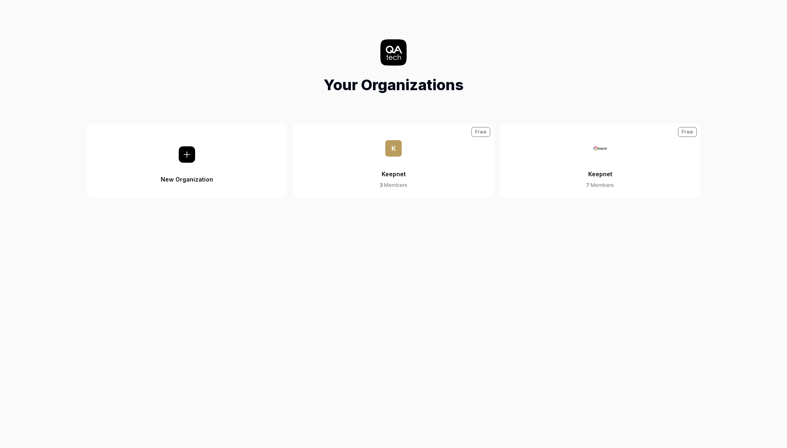  Describe the element at coordinates (393, 160) in the screenshot. I see `a: KKeepnet3 MembersFree` at that location.